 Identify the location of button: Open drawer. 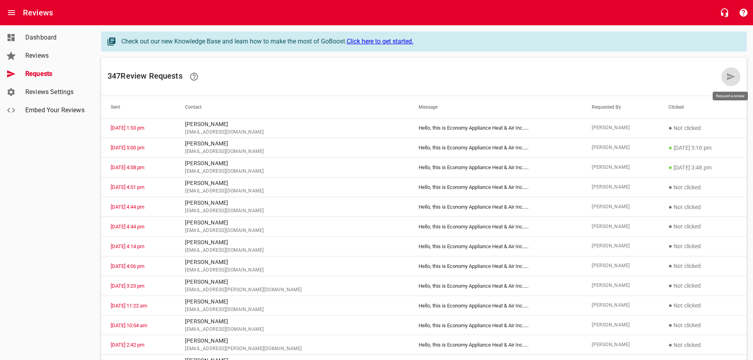
(11, 13).